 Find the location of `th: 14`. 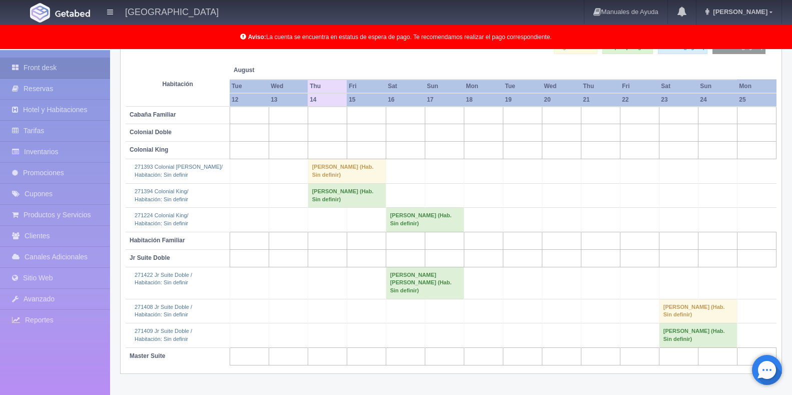

th: 14 is located at coordinates (327, 100).